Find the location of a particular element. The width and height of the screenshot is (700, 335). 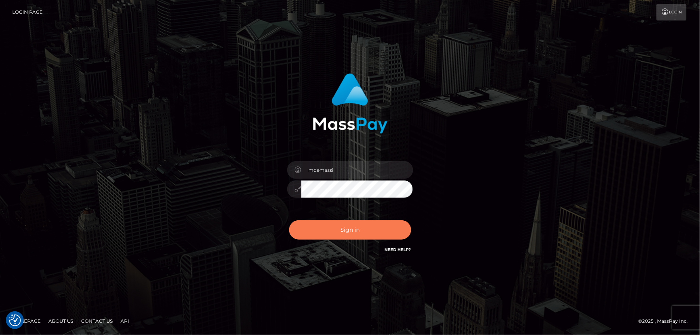

input: Username... is located at coordinates (357, 170).